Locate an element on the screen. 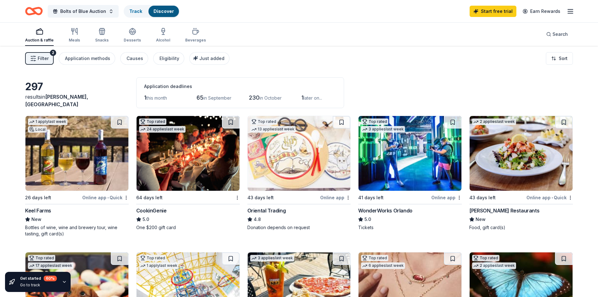  div: Oriental Trading is located at coordinates (267, 210).